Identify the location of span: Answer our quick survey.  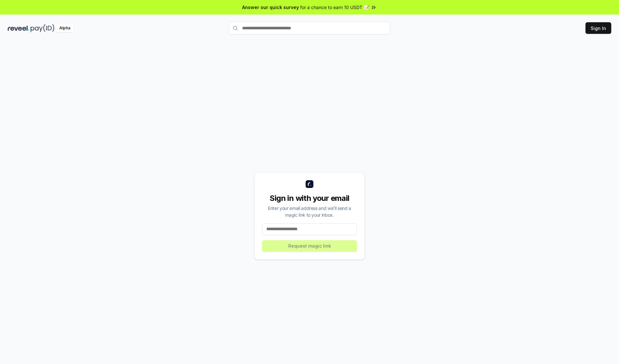
(271, 7).